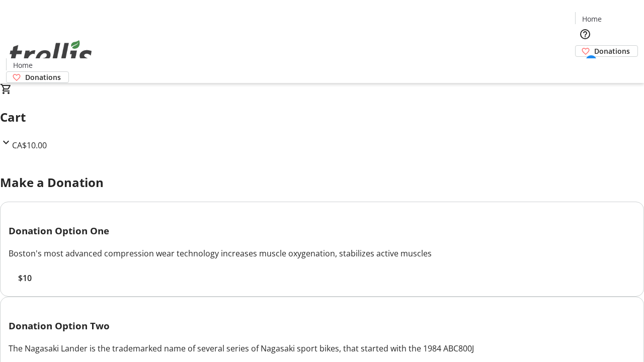 This screenshot has width=644, height=362. I want to click on span: $10, so click(24, 278).